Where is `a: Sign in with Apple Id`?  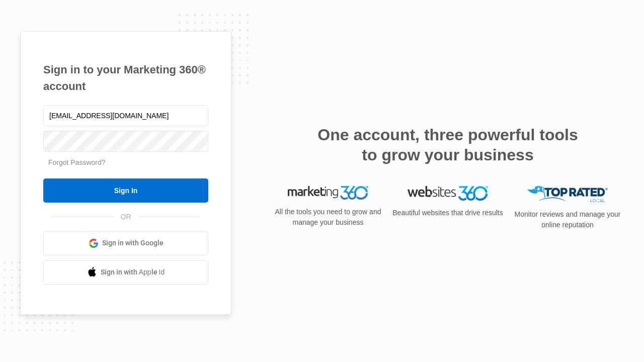
a: Sign in with Apple Id is located at coordinates (126, 273).